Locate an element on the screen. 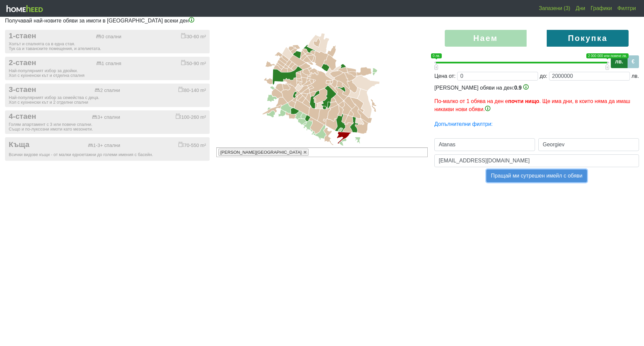 The height and width of the screenshot is (346, 644). input: Email is located at coordinates (537, 160).